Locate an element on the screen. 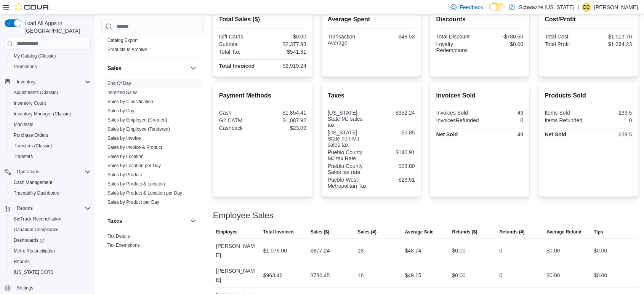  span: Sales by Product is located at coordinates (125, 175).